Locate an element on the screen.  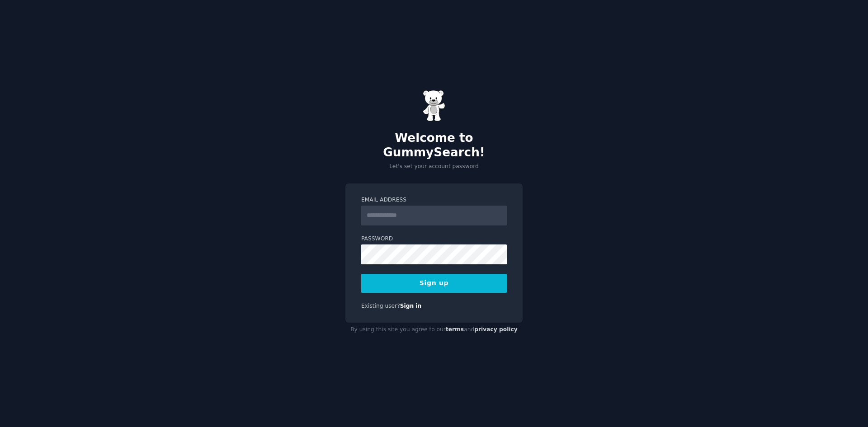
a: privacy policy is located at coordinates (496, 329).